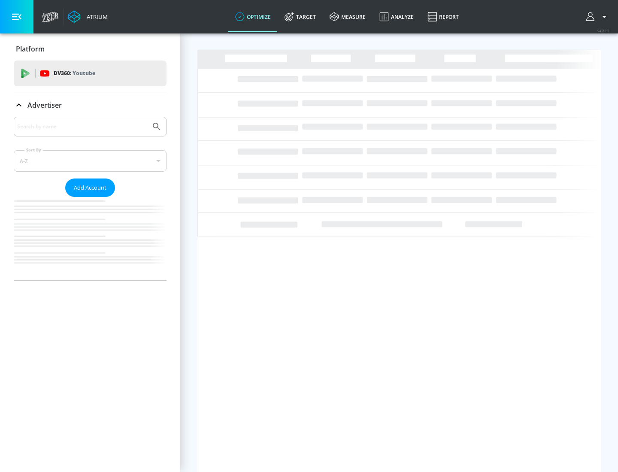 The height and width of the screenshot is (472, 618). Describe the element at coordinates (90, 73) in the screenshot. I see `div: DV360: Youtube` at that location.